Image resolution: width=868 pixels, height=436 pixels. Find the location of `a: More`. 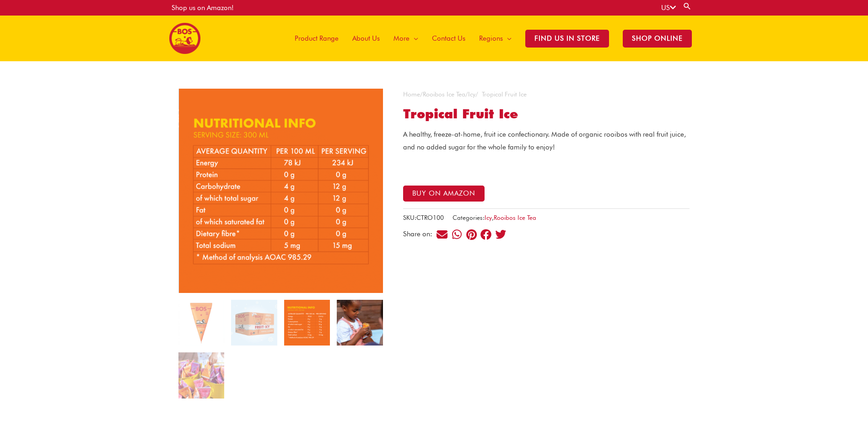

a: More is located at coordinates (405, 38).